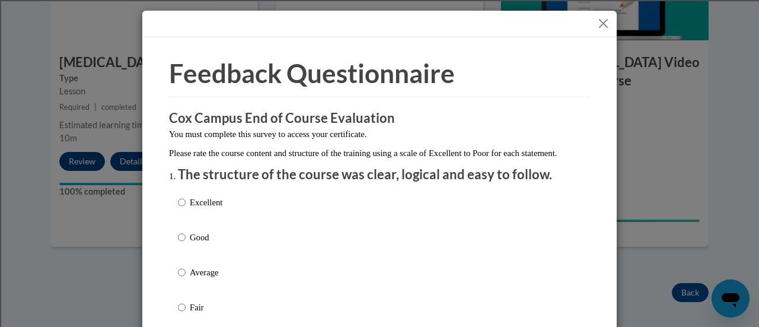  What do you see at coordinates (379, 172) in the screenshot?
I see `div: Search for Source` at bounding box center [379, 172].